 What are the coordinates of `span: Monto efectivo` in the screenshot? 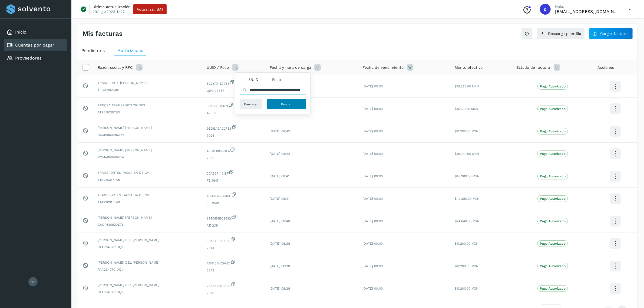 It's located at (468, 68).